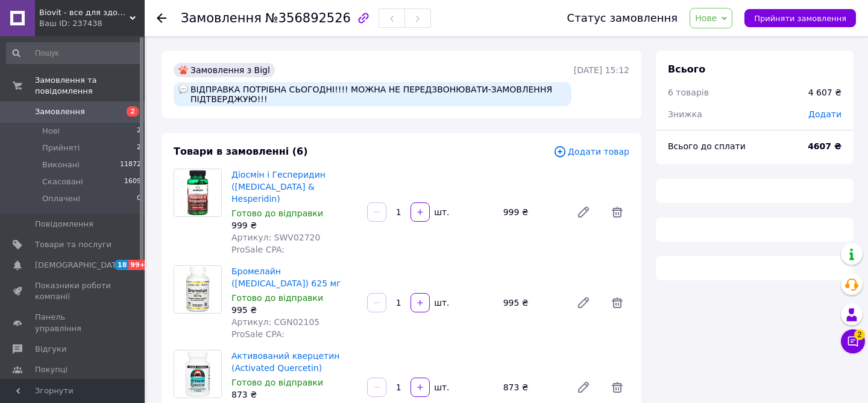  Describe the element at coordinates (121, 264) in the screenshot. I see `span: 18` at that location.